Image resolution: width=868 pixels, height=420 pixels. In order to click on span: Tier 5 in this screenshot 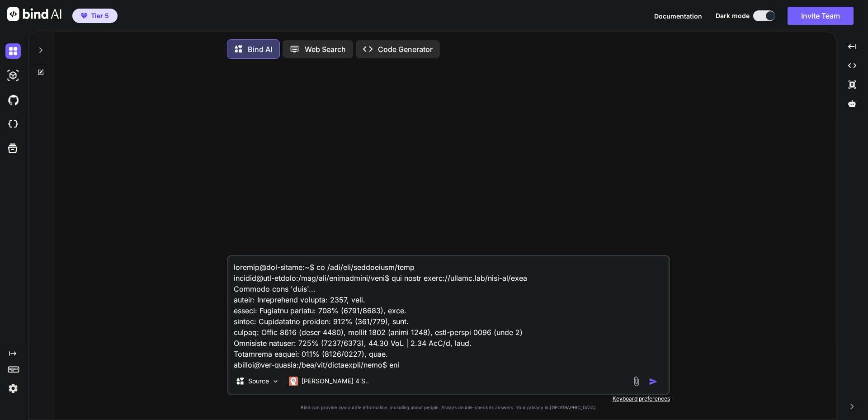, I will do `click(100, 16)`.